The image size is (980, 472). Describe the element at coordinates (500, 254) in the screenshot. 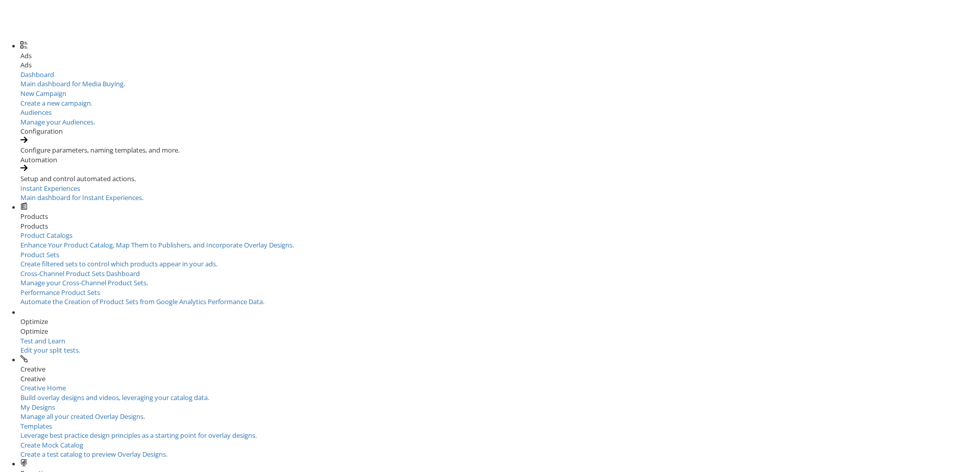

I see `div: Product Sets` at that location.